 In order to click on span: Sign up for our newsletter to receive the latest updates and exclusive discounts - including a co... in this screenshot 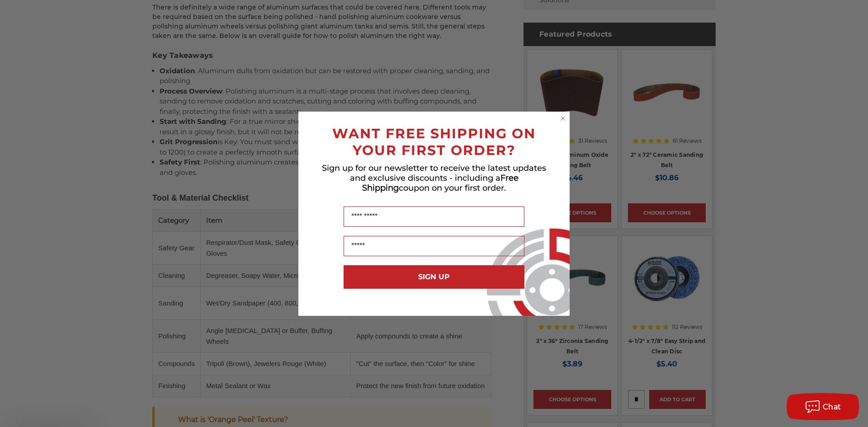, I will do `click(434, 178)`.